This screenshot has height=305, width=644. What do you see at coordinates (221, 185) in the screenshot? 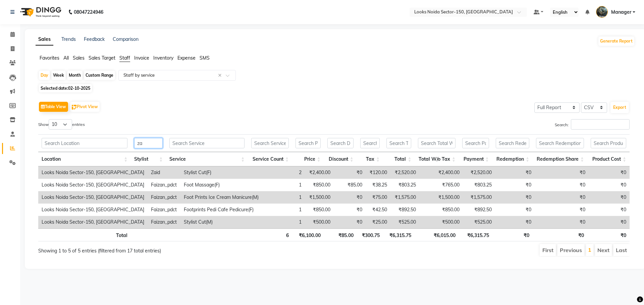
I see `td: Foot Massage(F)` at bounding box center [221, 185].